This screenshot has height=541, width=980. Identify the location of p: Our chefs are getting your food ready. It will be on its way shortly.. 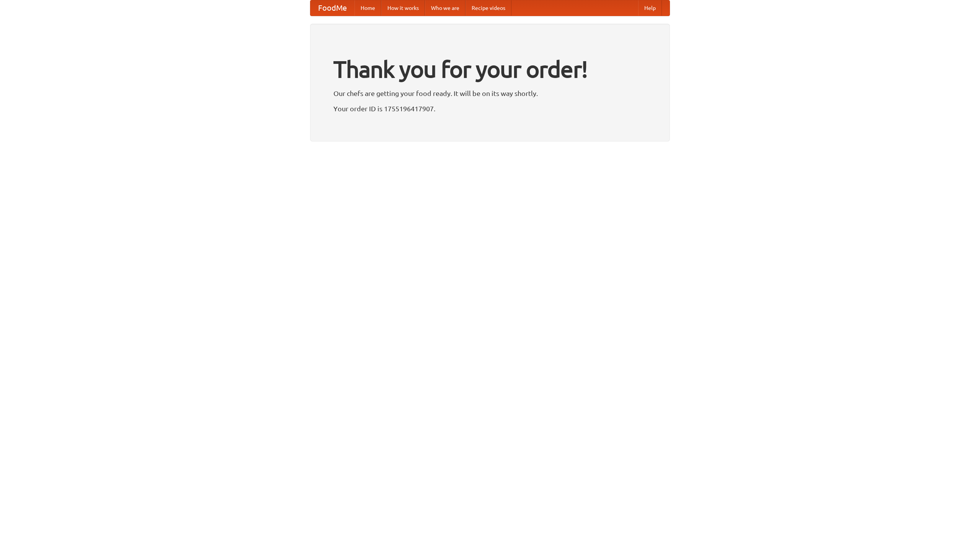
(490, 93).